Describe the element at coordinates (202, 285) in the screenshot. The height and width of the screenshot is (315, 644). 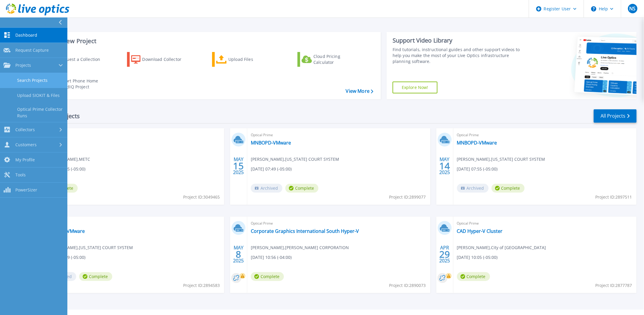
I see `span: Project ID: 2894583` at that location.